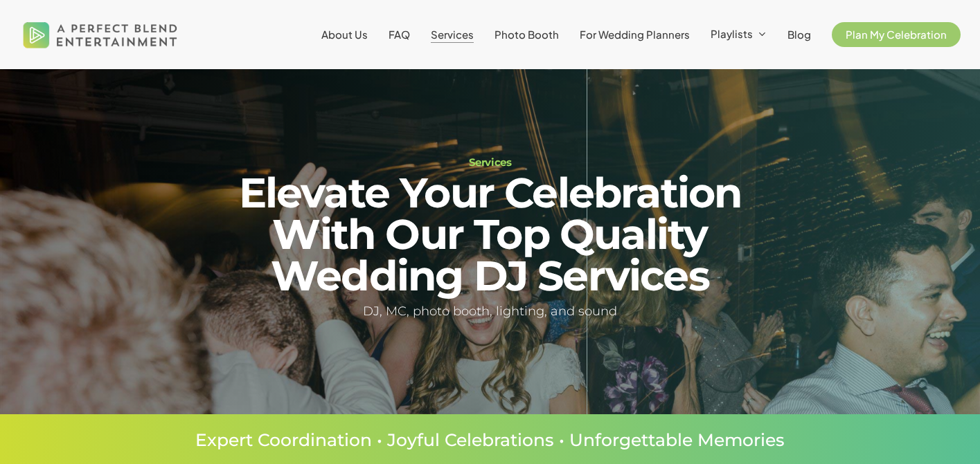  Describe the element at coordinates (634, 34) in the screenshot. I see `span: For Wedding Planners` at that location.